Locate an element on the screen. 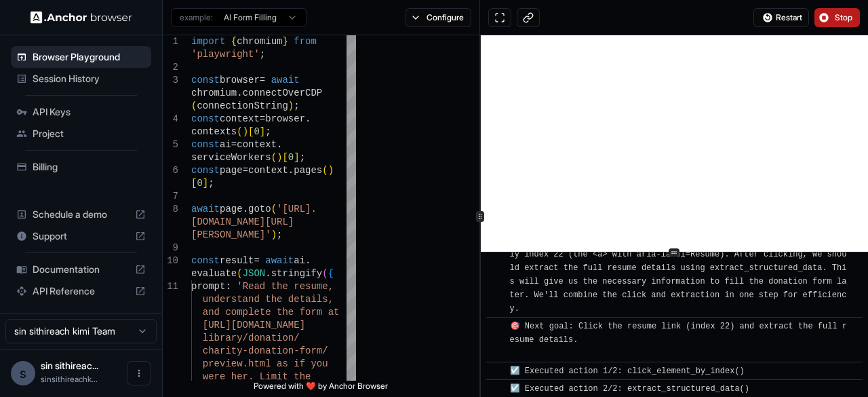 Image resolution: width=868 pixels, height=397 pixels. span: await is located at coordinates (279, 260).